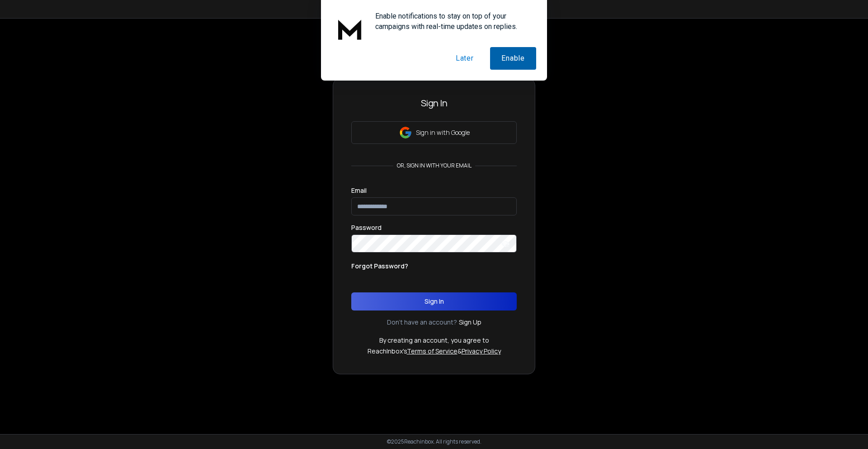 The height and width of the screenshot is (449, 868). Describe the element at coordinates (434, 133) in the screenshot. I see `button: Sign in with Google` at that location.